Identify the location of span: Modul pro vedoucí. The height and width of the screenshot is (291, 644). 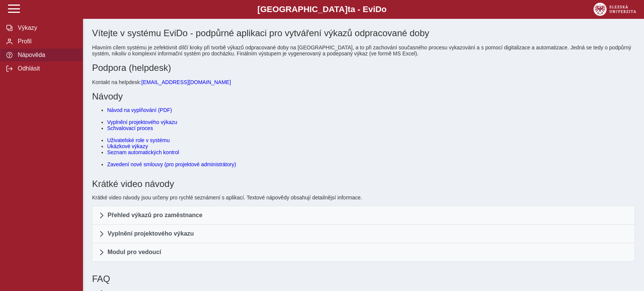
(134, 252).